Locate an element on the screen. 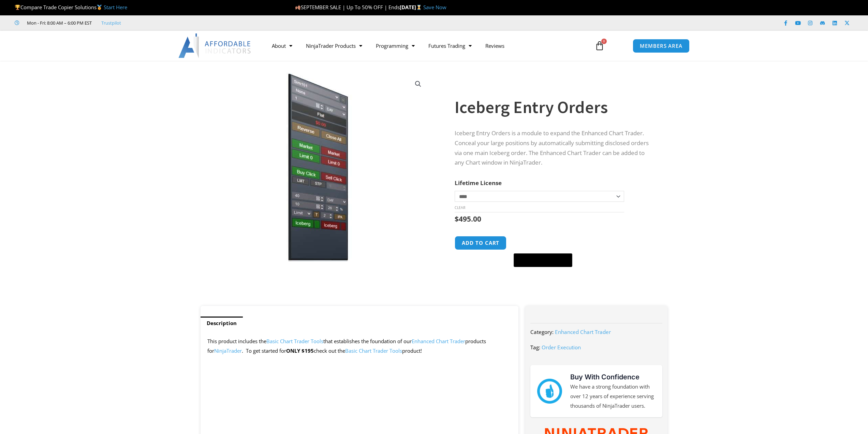 The height and width of the screenshot is (434, 868). strong: ONLY $195 is located at coordinates (300, 351).